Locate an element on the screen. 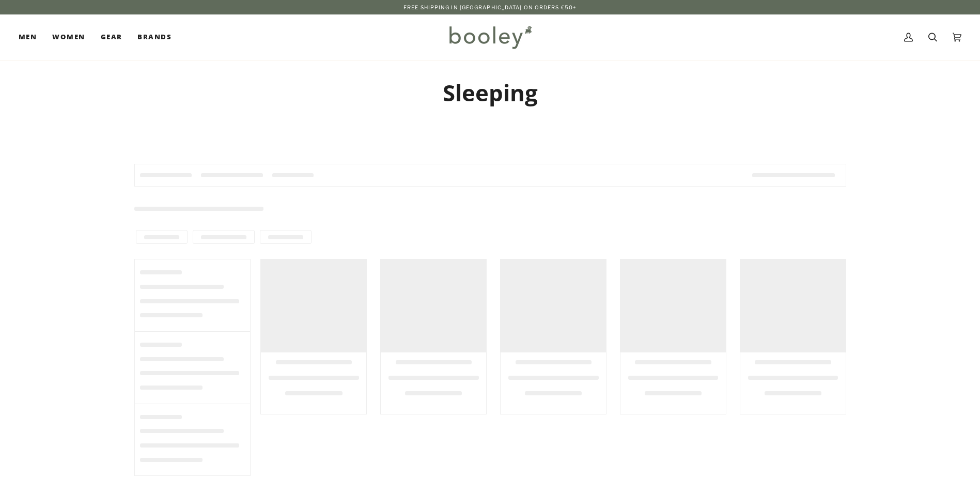 The width and height of the screenshot is (980, 493). div: Brands is located at coordinates (154, 37).